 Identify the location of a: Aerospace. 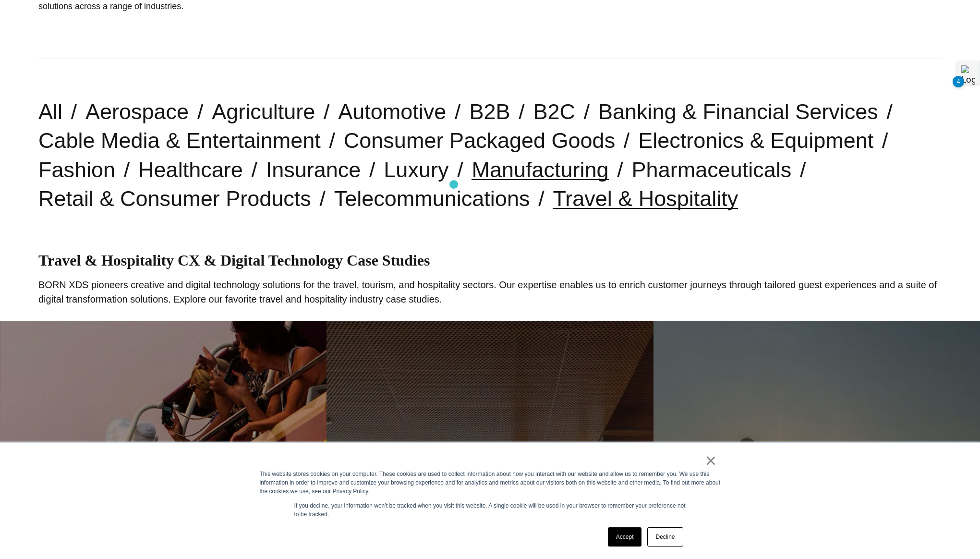
(137, 111).